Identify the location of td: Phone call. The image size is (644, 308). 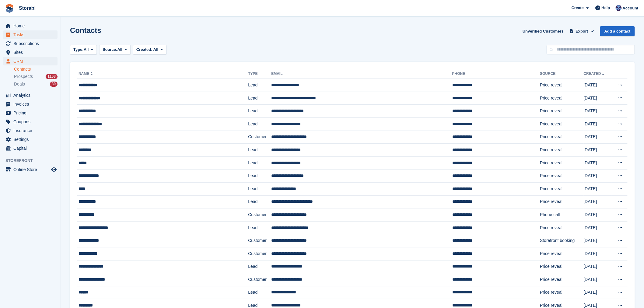
(561, 215).